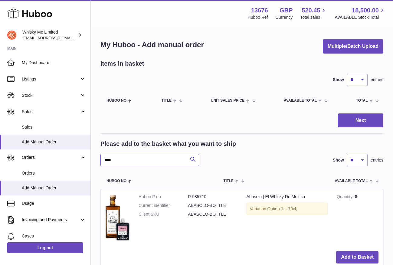  Describe the element at coordinates (361, 120) in the screenshot. I see `button: Next` at that location.